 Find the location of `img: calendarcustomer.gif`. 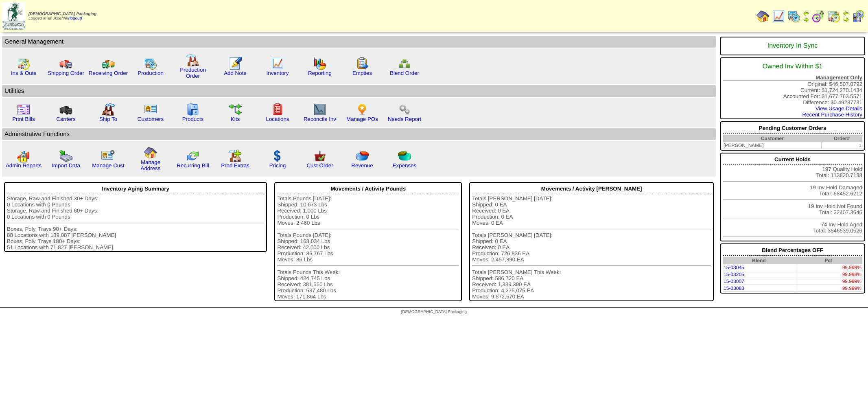

img: calendarcustomer.gif is located at coordinates (858, 16).